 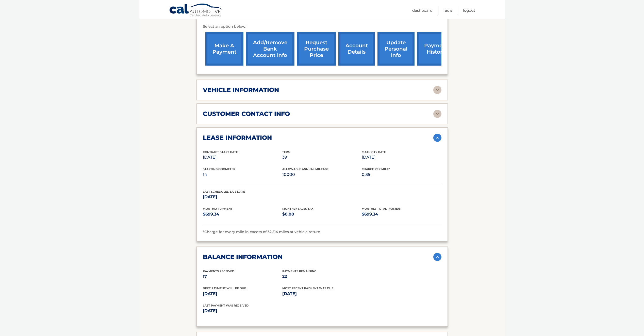 What do you see at coordinates (270, 49) in the screenshot?
I see `a: Add/Remove bank account info` at bounding box center [270, 49].